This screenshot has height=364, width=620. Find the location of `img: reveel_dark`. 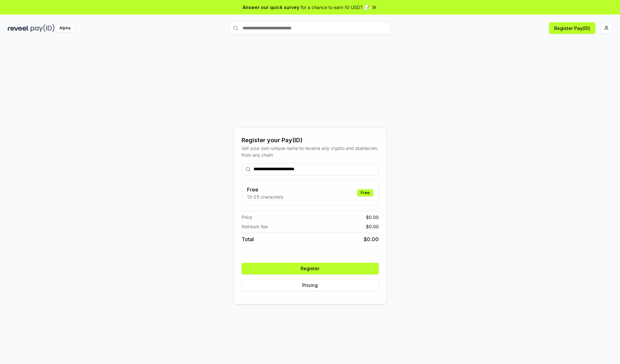

img: reveel_dark is located at coordinates (18, 28).